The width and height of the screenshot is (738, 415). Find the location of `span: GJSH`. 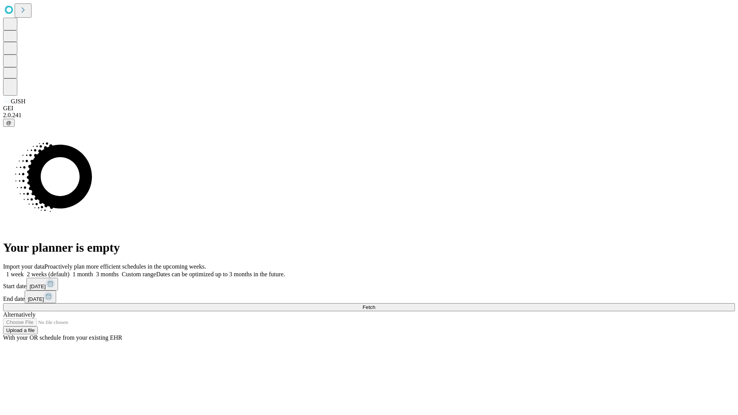

span: GJSH is located at coordinates (18, 101).